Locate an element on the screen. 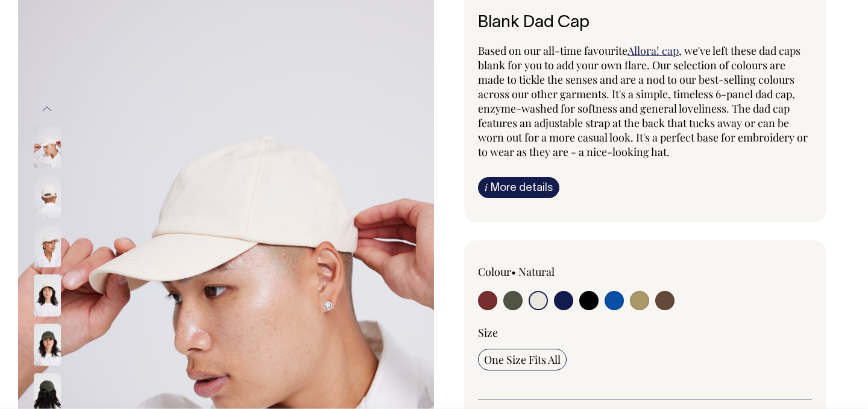 This screenshot has height=409, width=868. div: Size is located at coordinates (645, 333).